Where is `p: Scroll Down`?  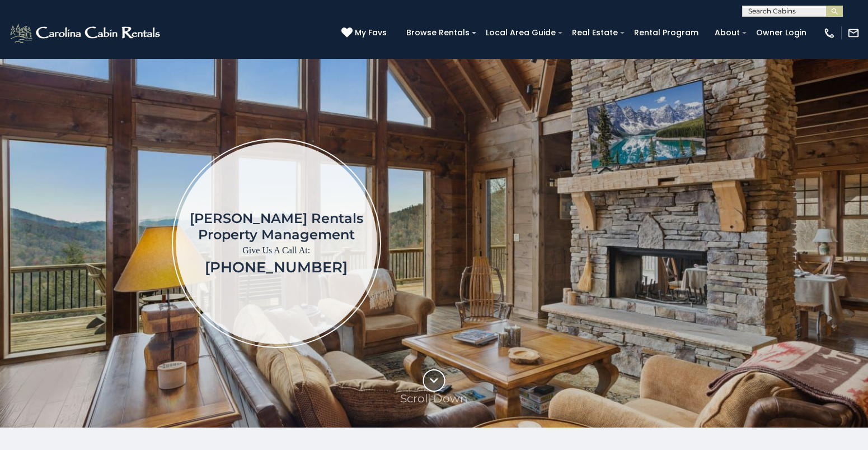
p: Scroll Down is located at coordinates (434, 398).